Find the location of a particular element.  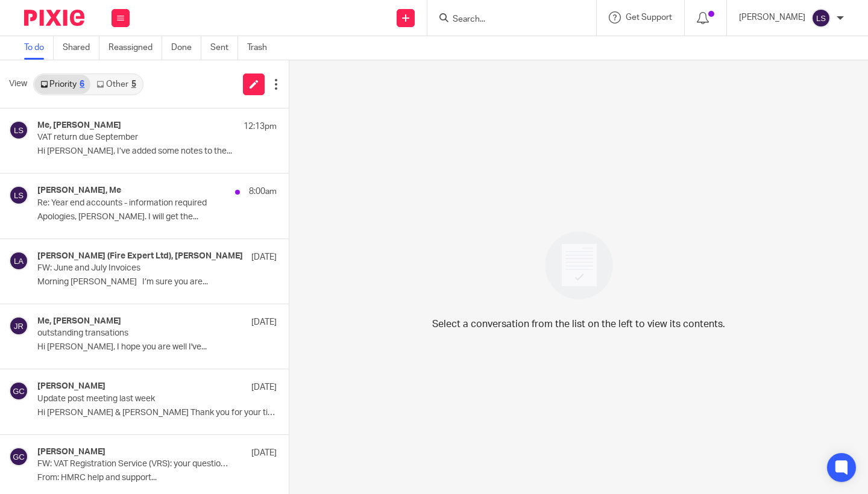

a: Sent is located at coordinates (224, 48).